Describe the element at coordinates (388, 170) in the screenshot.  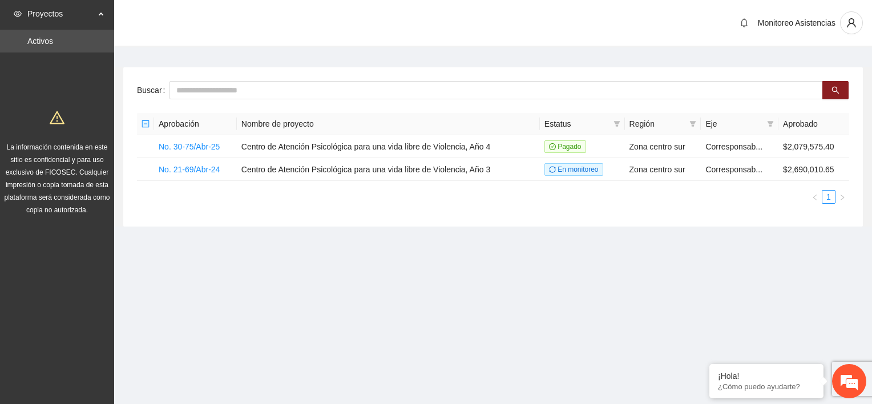
I see `td: Centro de Atención Psicológica para una vida libre de Violencia, Año 3` at that location.